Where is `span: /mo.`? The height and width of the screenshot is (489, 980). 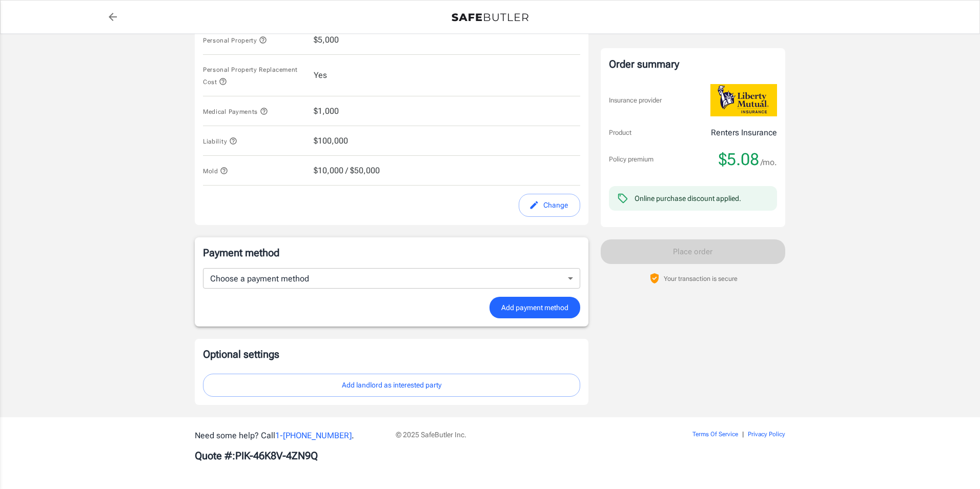 span: /mo. is located at coordinates (769, 163).